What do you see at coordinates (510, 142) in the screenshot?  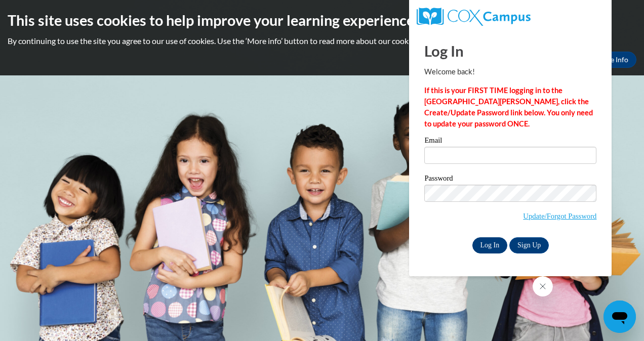 I see `label: Email` at bounding box center [510, 142].